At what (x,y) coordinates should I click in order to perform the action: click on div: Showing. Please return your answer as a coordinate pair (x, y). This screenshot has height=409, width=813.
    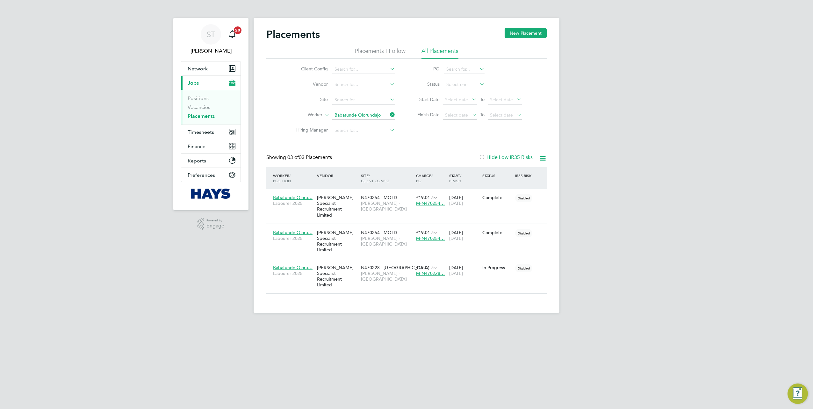
    Looking at the image, I should click on (300, 157).